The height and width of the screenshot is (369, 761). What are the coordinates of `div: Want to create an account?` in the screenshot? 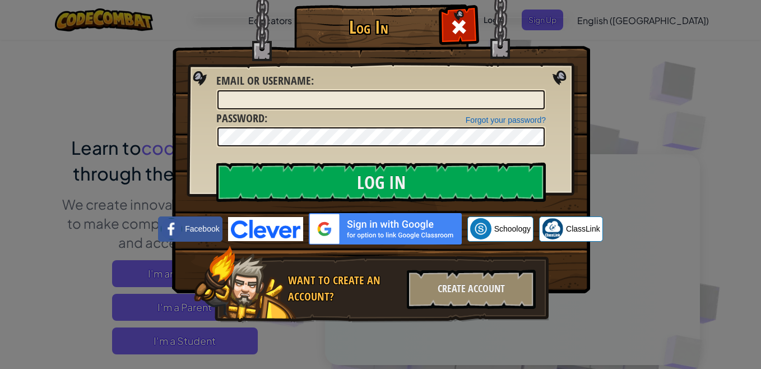 It's located at (344, 288).